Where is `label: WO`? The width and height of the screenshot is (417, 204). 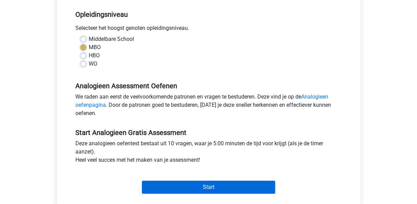
label: WO is located at coordinates (93, 64).